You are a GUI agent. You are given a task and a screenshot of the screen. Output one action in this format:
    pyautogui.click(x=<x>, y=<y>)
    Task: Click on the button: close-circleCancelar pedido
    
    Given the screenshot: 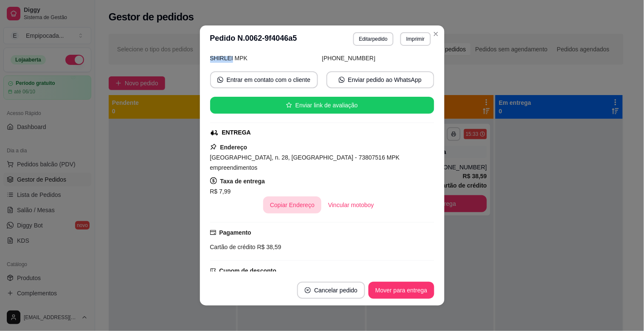 What is the action you would take?
    pyautogui.click(x=331, y=290)
    